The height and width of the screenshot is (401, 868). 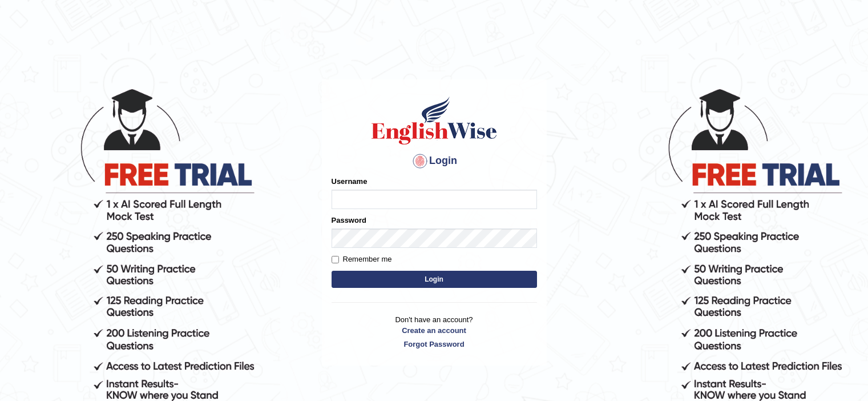 What do you see at coordinates (435, 161) in the screenshot?
I see `h4: Login` at bounding box center [435, 161].